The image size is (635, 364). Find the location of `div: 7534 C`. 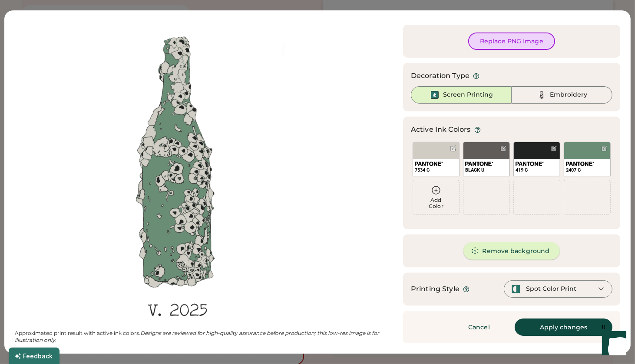

div: 7534 C is located at coordinates (436, 170).